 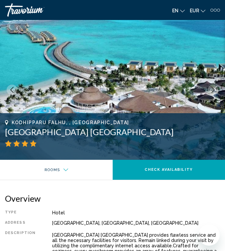 What do you see at coordinates (57, 10) in the screenshot?
I see `a: Travorium` at bounding box center [57, 10].